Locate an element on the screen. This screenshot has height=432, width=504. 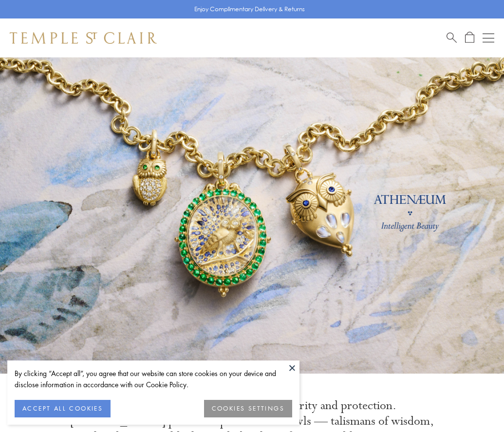
div: By clicking “Accept all”, you agree that our website can store cookies on your device and disclos... is located at coordinates (154, 380).